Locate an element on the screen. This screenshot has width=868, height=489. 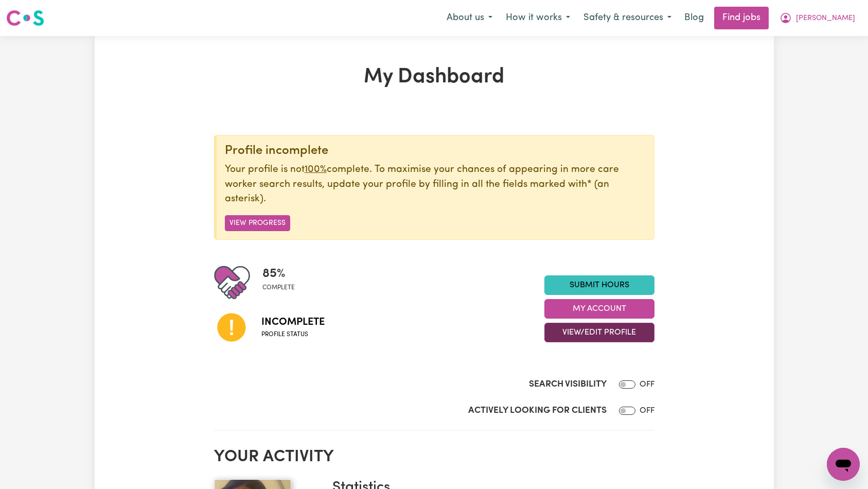
button: About us is located at coordinates (469, 18).